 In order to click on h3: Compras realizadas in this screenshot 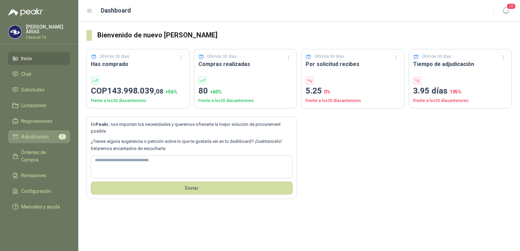, I will do `click(246, 64)`.